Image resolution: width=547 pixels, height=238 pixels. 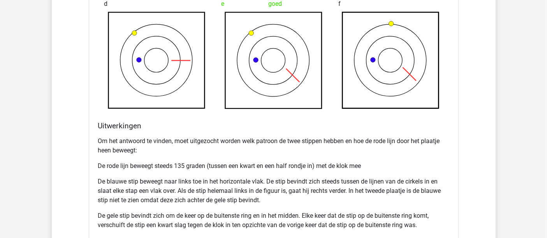 I want to click on p: De gele stip bevindt zich om de keer op de buitenste ring en in het midden. Elke keer dat de stip..., so click(x=274, y=221).